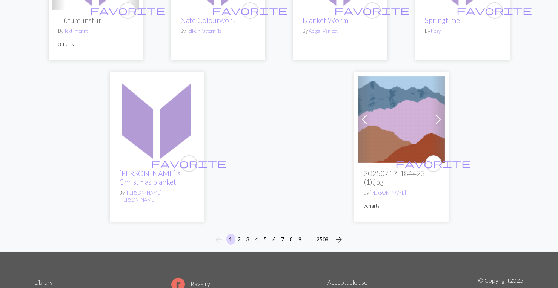 The width and height of the screenshot is (558, 288). What do you see at coordinates (339, 240) in the screenshot?
I see `i: Next` at bounding box center [339, 240].